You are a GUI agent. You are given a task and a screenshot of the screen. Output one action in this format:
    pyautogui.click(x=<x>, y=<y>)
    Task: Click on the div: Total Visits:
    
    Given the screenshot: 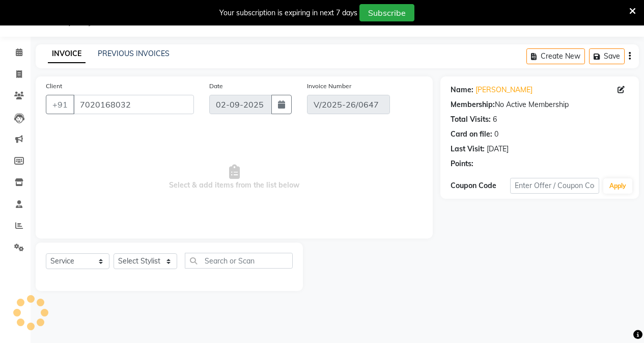 What is the action you would take?
    pyautogui.click(x=471, y=119)
    